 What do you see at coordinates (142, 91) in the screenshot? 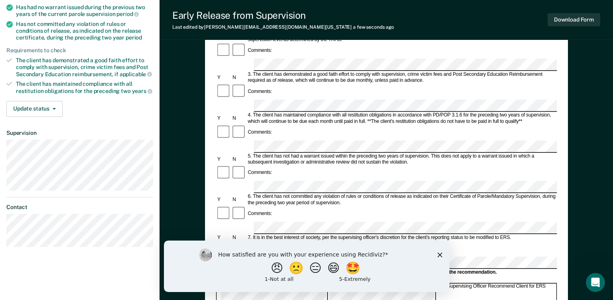
I see `span: years` at bounding box center [142, 91].